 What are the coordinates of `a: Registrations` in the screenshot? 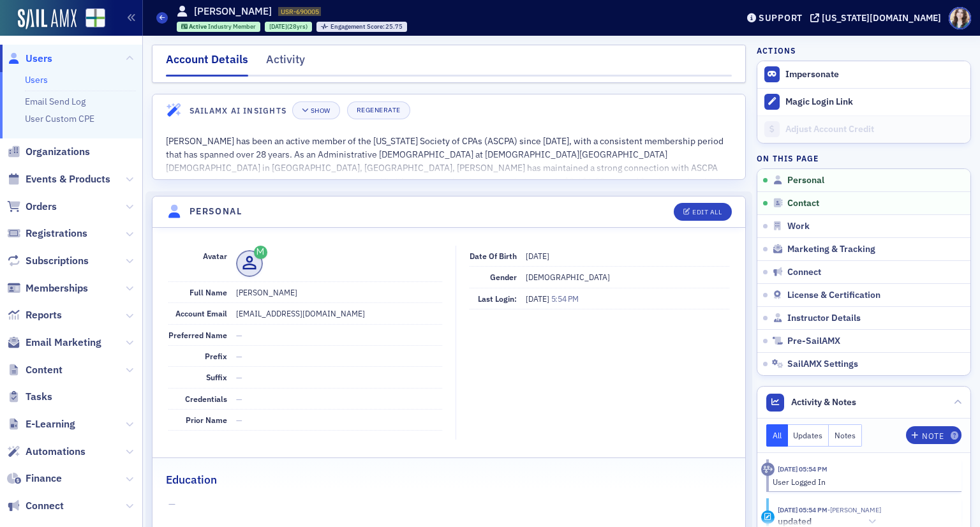 It's located at (47, 233).